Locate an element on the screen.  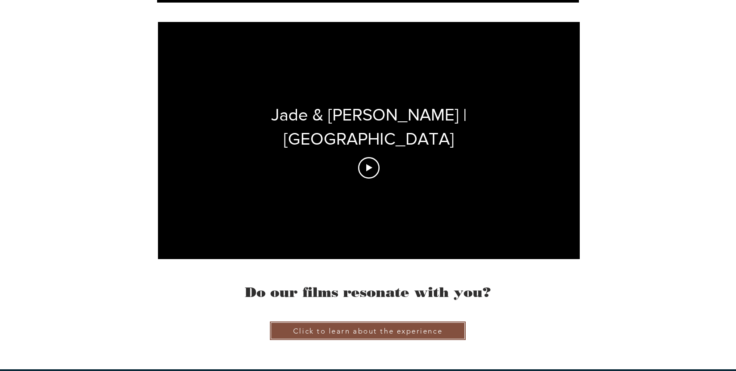
span: Do our films resonate with you? is located at coordinates (368, 292).